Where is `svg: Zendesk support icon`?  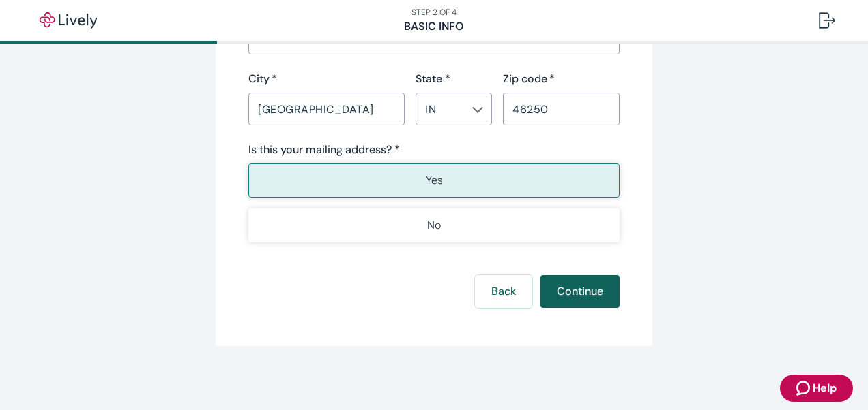 svg: Zendesk support icon is located at coordinates (805, 388).